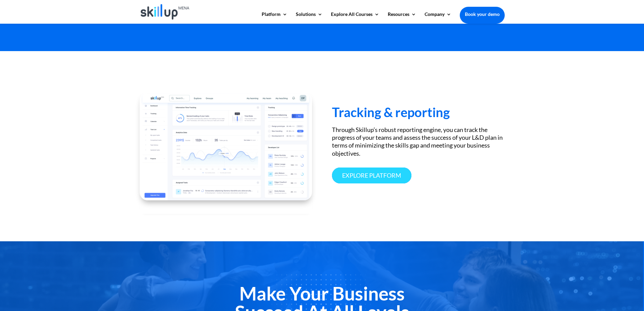 The image size is (644, 311). Describe the element at coordinates (355, 18) in the screenshot. I see `a: Explore All Courses` at that location.